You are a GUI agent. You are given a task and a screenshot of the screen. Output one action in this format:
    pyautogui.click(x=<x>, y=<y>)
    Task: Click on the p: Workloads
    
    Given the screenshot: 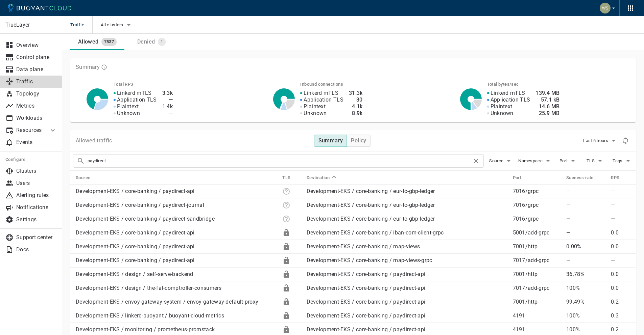 What is the action you would take?
    pyautogui.click(x=36, y=118)
    